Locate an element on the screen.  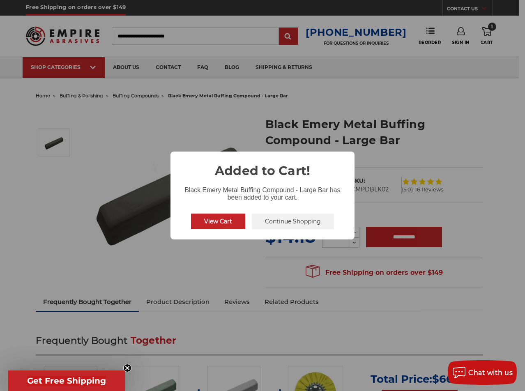
button: Close teaser is located at coordinates (127, 368).